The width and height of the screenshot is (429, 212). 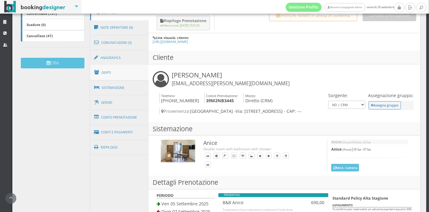 What do you see at coordinates (258, 98) in the screenshot?
I see `h4: Diretto (CRM)` at bounding box center [258, 98].